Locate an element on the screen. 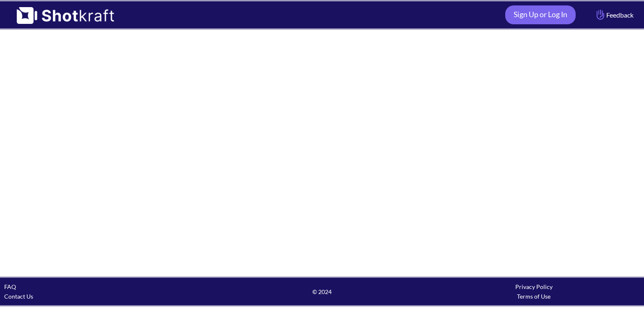  a: Sign Up or Log In is located at coordinates (540, 15).